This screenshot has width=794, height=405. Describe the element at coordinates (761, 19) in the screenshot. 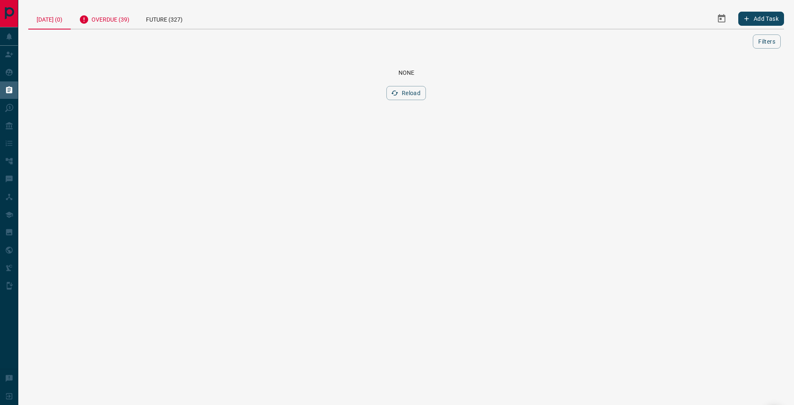

I see `button: Add Task` at that location.